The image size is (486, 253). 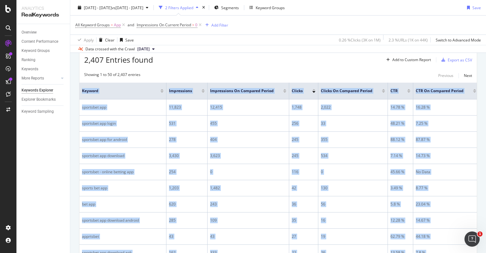 I want to click on div: 243, so click(x=248, y=204).